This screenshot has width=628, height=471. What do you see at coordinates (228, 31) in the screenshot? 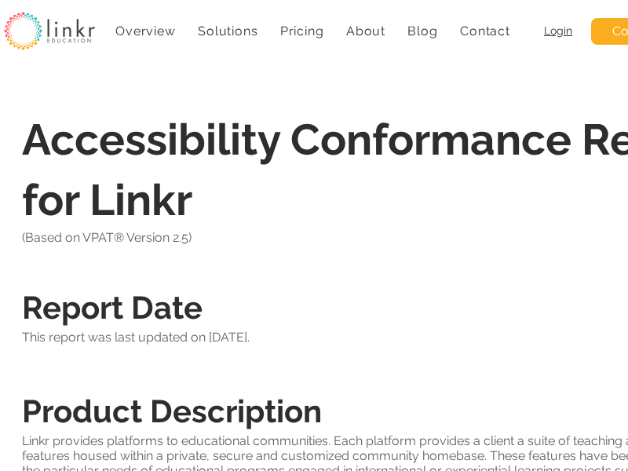
I see `div: Solutions` at bounding box center [228, 31].